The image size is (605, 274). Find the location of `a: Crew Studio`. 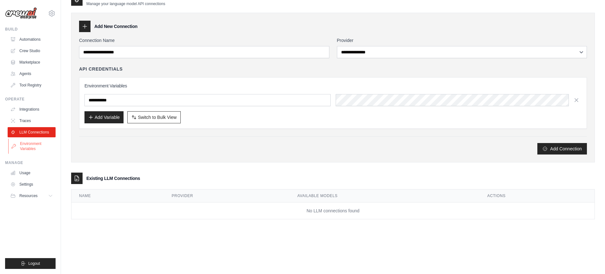

a: Crew Studio is located at coordinates (31, 51).